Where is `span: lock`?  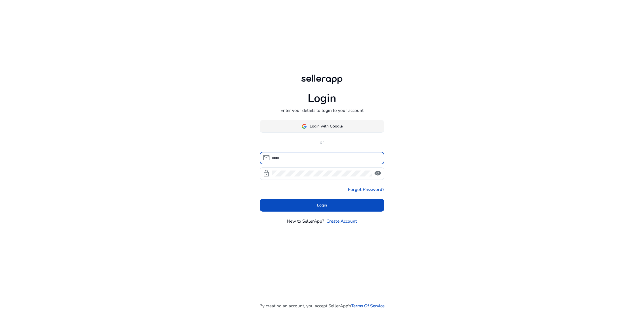
span: lock is located at coordinates (266, 174).